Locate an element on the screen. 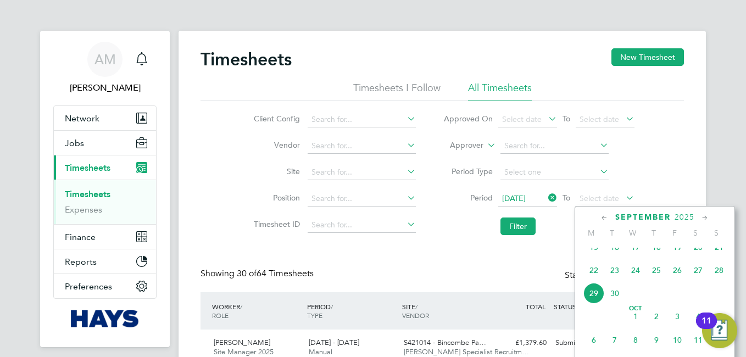 The height and width of the screenshot is (357, 746). span: VENDOR is located at coordinates (415, 315).